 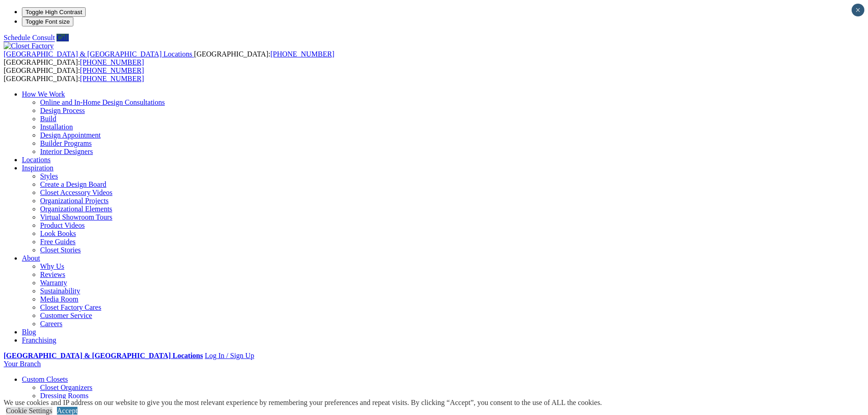 I want to click on a: Installation, so click(x=56, y=126).